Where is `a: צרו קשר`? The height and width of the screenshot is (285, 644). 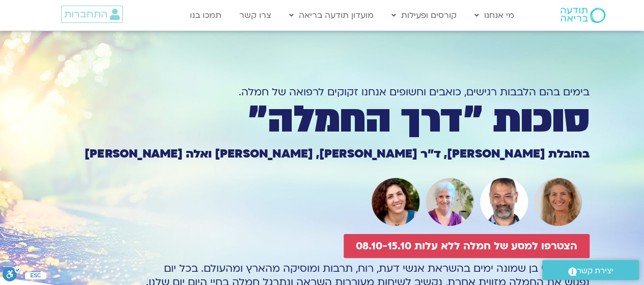 a: צרו קשר is located at coordinates (255, 15).